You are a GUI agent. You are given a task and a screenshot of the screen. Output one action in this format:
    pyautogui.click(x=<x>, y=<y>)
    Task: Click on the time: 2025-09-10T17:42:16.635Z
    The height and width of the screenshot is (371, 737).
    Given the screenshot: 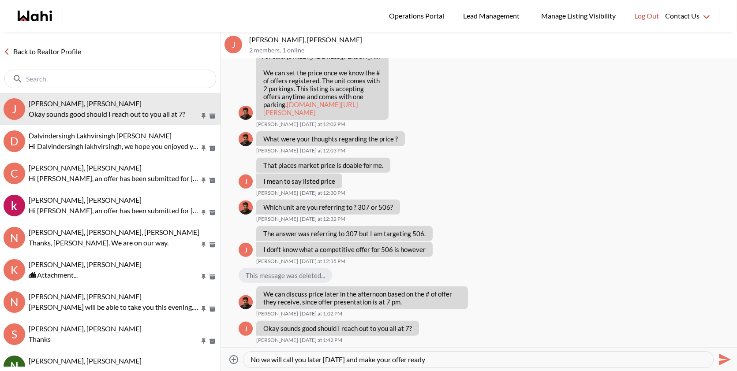 What is the action you would take?
    pyautogui.click(x=321, y=340)
    